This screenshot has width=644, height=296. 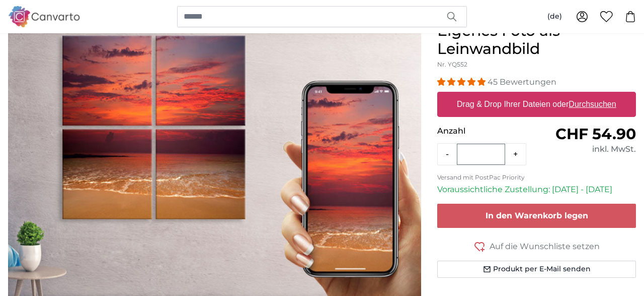 I want to click on button: Auf die Wunschliste setzen, so click(x=537, y=246).